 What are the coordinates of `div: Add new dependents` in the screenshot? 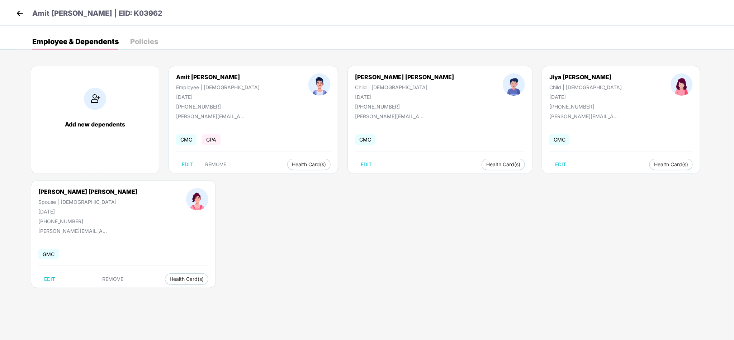 It's located at (95, 124).